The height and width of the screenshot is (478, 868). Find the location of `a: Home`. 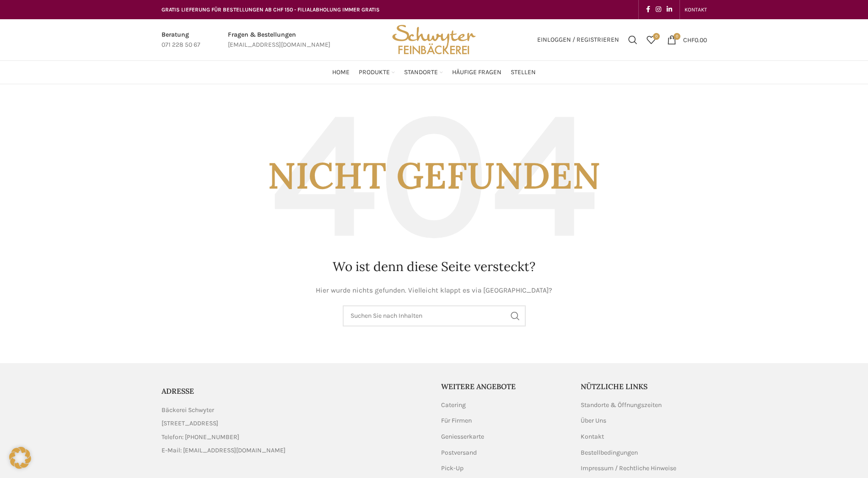

a: Home is located at coordinates (341, 72).